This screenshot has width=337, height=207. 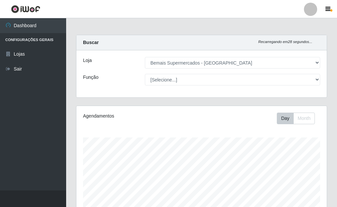 What do you see at coordinates (296, 118) in the screenshot?
I see `div: First group` at bounding box center [296, 118].